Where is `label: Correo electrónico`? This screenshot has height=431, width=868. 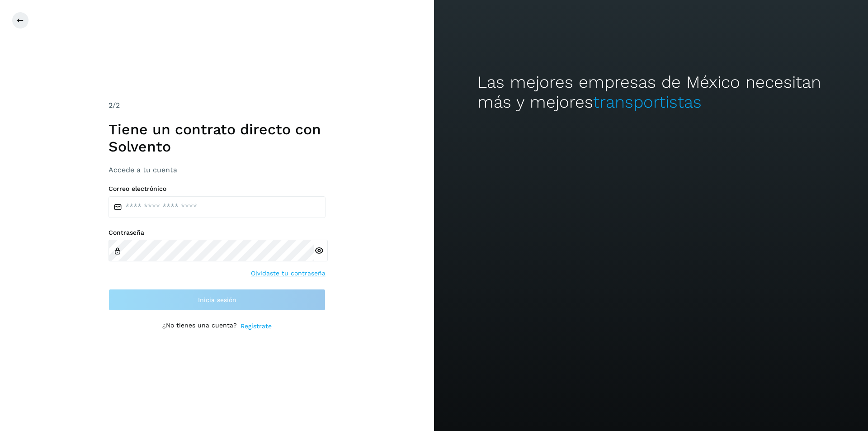
label: Correo electrónico is located at coordinates (217, 188).